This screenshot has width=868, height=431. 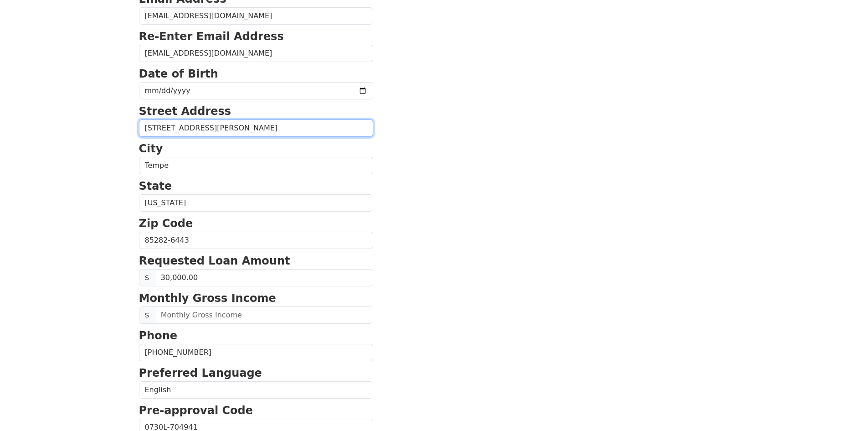 What do you see at coordinates (215, 261) in the screenshot?
I see `strong: Requested Loan Amount` at bounding box center [215, 261].